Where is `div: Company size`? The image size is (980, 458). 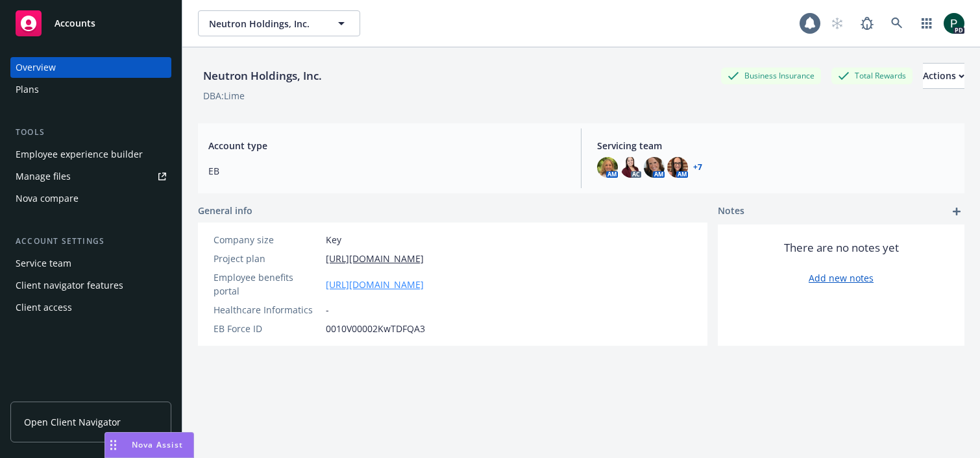
div: Company size is located at coordinates (267, 240).